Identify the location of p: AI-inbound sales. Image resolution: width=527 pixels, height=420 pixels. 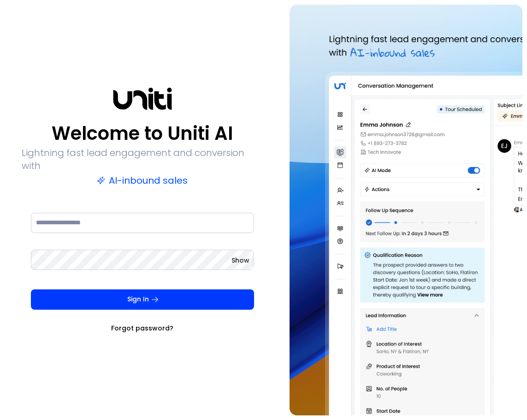
(142, 180).